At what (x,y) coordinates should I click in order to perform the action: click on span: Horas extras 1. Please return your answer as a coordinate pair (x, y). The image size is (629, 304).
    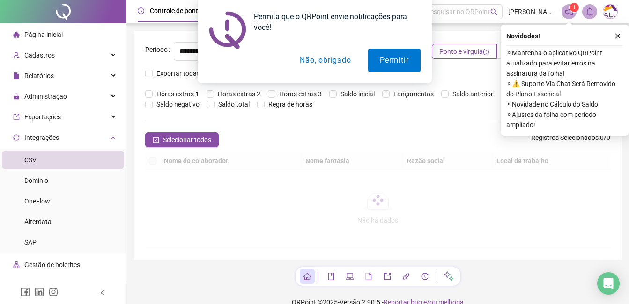
    Looking at the image, I should click on (177, 94).